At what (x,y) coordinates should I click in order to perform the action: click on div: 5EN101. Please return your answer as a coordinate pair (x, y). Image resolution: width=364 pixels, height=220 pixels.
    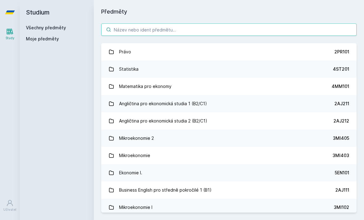
    Looking at the image, I should click on (342, 173).